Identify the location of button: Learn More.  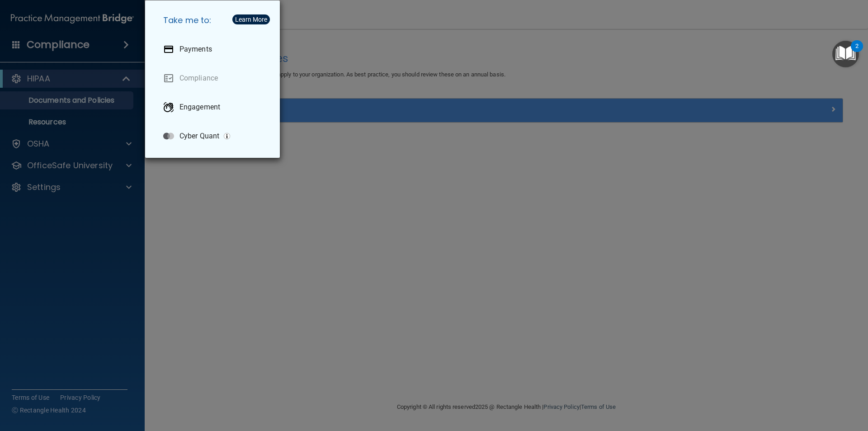
(251, 19).